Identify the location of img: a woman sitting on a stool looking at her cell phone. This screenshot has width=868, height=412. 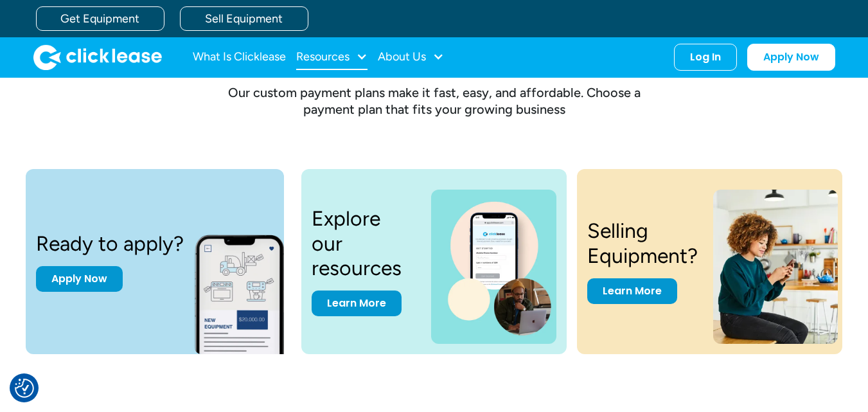
(776, 267).